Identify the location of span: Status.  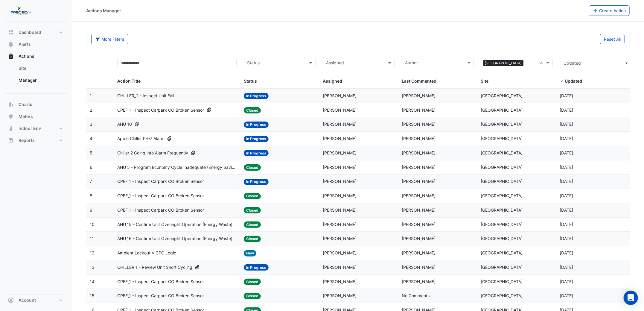
(250, 81).